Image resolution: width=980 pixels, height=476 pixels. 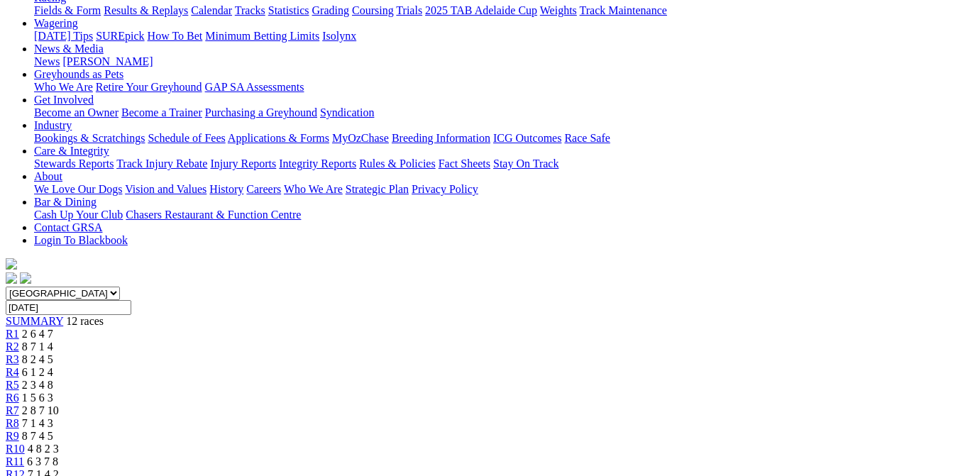 What do you see at coordinates (69, 48) in the screenshot?
I see `a: News & Media` at bounding box center [69, 48].